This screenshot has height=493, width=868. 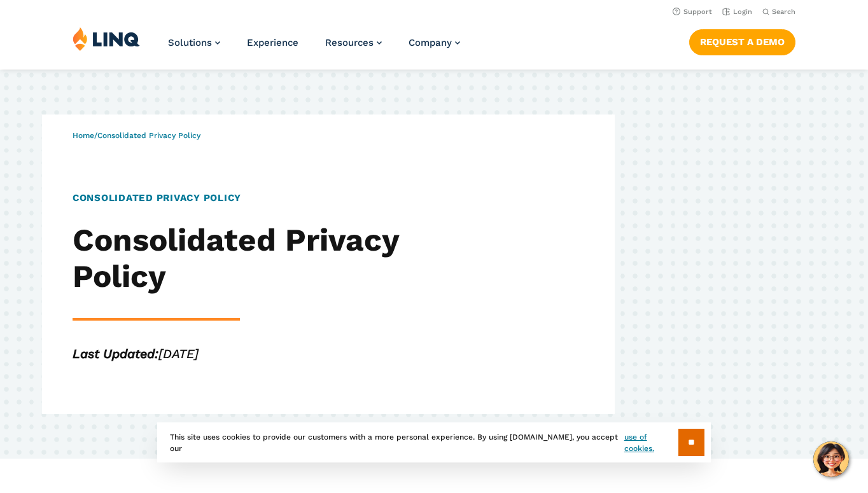 I want to click on span: Consolidated Privacy Policy, so click(x=149, y=136).